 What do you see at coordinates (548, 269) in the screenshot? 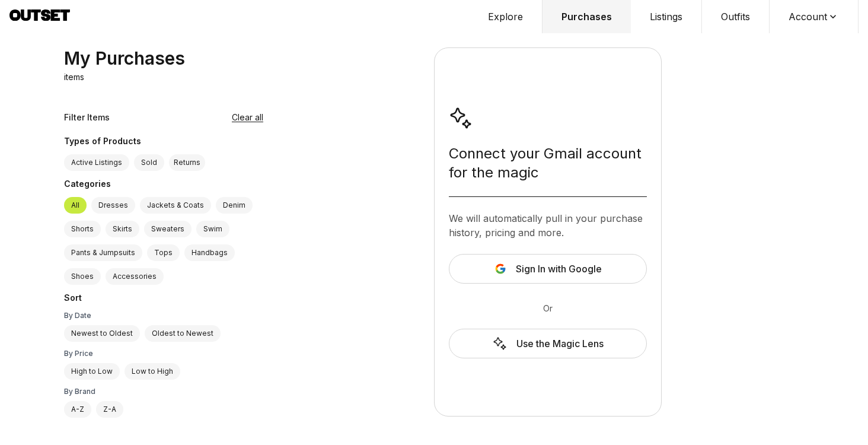
I see `button: Sign In with Google` at bounding box center [548, 269].